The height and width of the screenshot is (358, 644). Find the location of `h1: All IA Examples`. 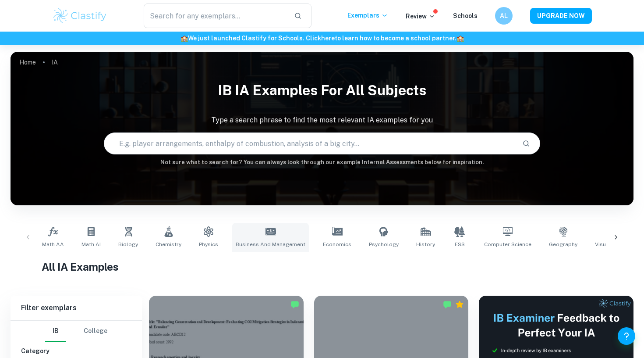

h1: All IA Examples is located at coordinates (322, 267).